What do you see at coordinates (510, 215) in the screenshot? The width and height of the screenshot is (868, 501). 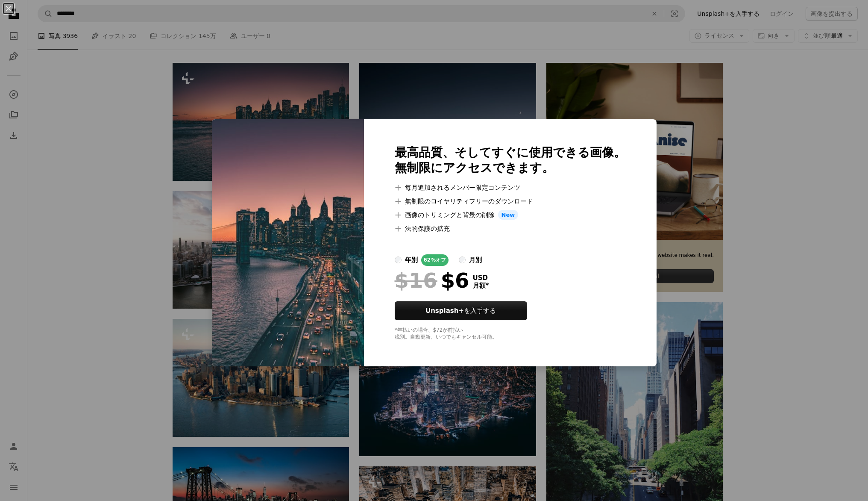 I see `li: 画像のトリミングと背景の削除` at bounding box center [510, 215].